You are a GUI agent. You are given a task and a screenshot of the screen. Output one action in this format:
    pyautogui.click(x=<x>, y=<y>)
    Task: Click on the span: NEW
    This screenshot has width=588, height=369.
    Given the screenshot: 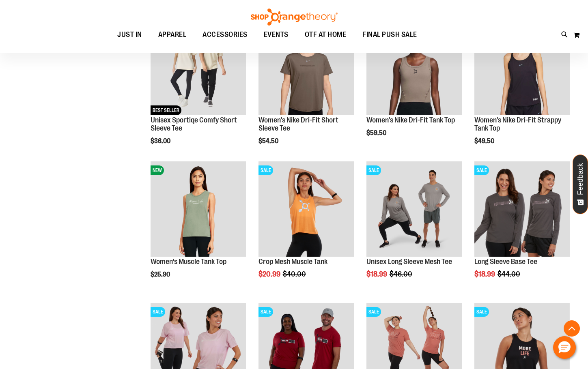 What is the action you would take?
    pyautogui.click(x=157, y=171)
    